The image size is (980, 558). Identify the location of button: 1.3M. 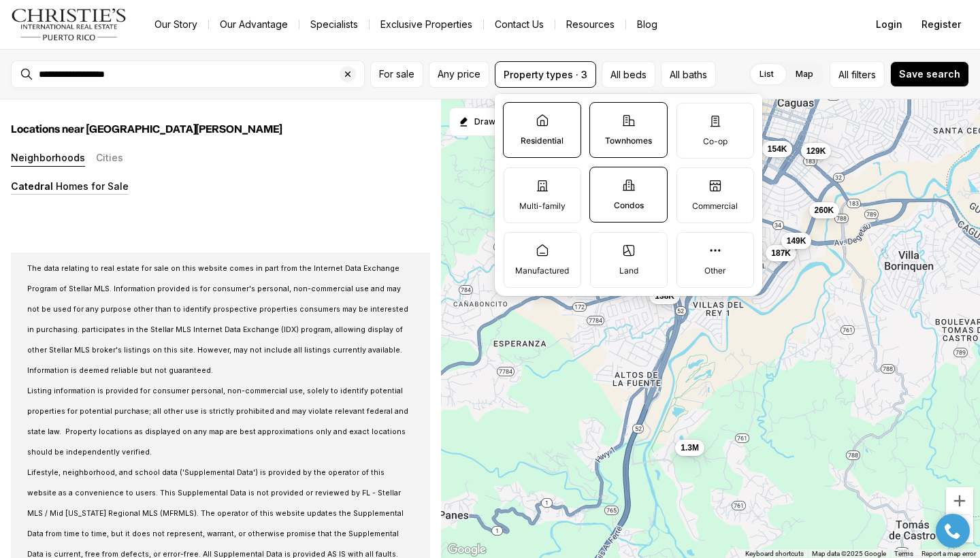
(690, 448).